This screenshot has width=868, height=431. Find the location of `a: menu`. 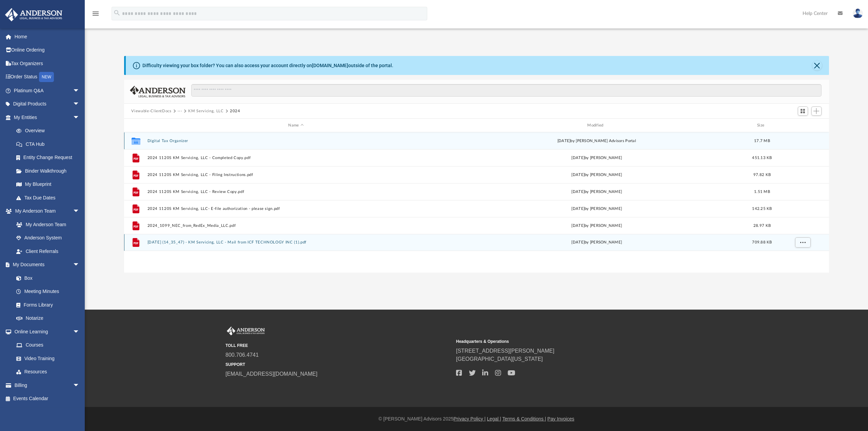

a: menu is located at coordinates (96, 15).